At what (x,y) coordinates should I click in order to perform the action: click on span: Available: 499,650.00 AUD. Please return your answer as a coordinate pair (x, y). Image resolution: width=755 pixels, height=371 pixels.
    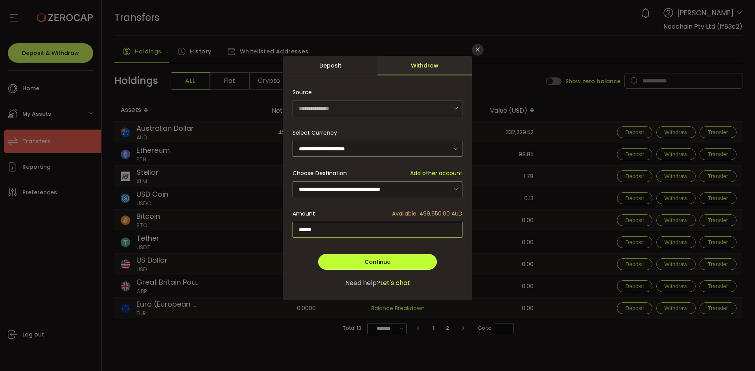
    Looking at the image, I should click on (427, 214).